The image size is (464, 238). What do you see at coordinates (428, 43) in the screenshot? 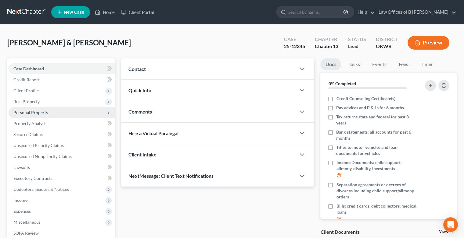
I see `button: Preview` at bounding box center [428, 43].